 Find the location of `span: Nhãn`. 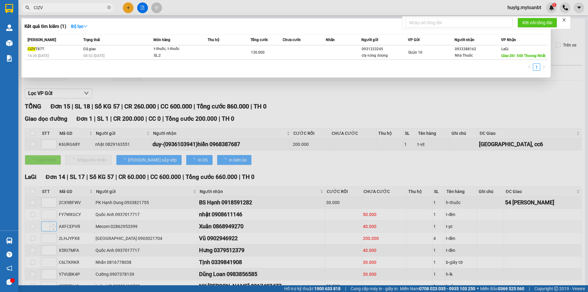

span: Nhãn is located at coordinates (330, 40).